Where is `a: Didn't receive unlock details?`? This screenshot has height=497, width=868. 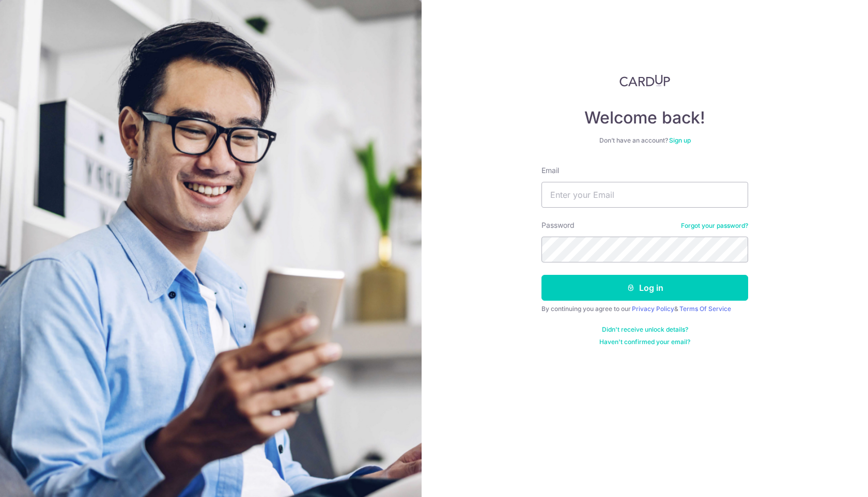
a: Didn't receive unlock details? is located at coordinates (645, 329).